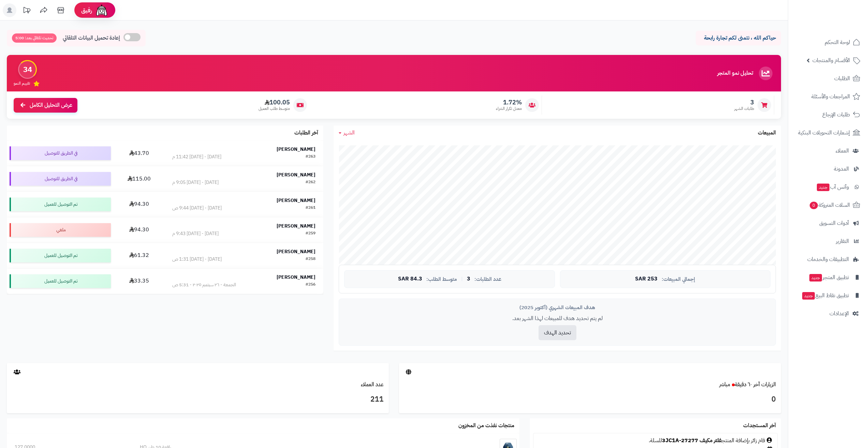 The image size is (868, 448). I want to click on span: 1.72%, so click(509, 102).